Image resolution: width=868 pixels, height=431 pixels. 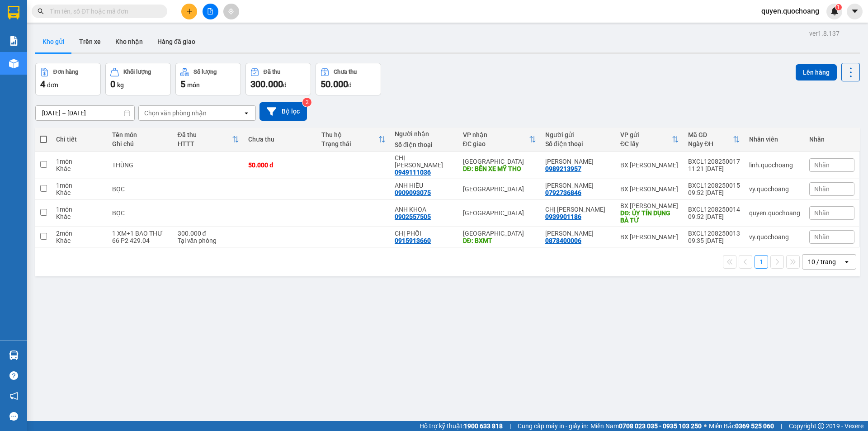 I want to click on div: NGUYỄN VĂN TÂM, so click(x=578, y=162).